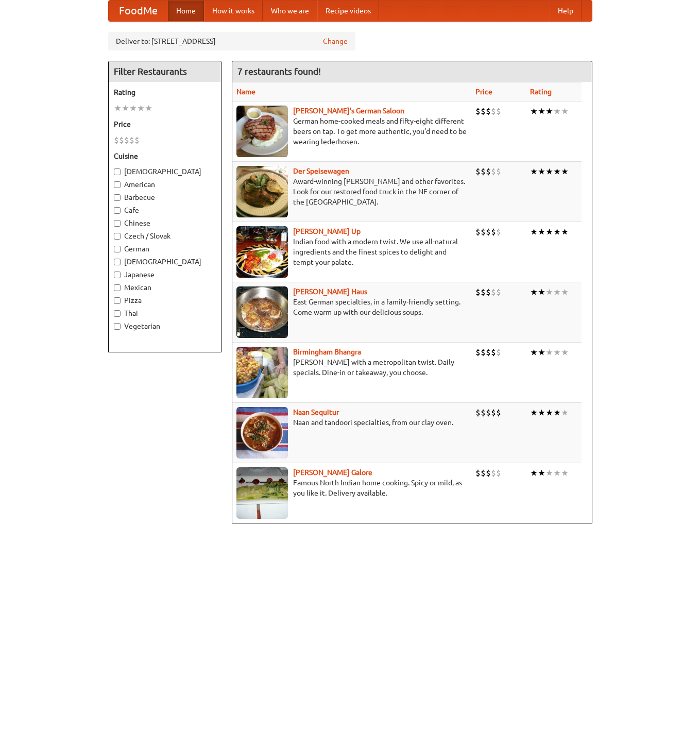  What do you see at coordinates (327, 352) in the screenshot?
I see `b: Birmingham Bhangra` at bounding box center [327, 352].